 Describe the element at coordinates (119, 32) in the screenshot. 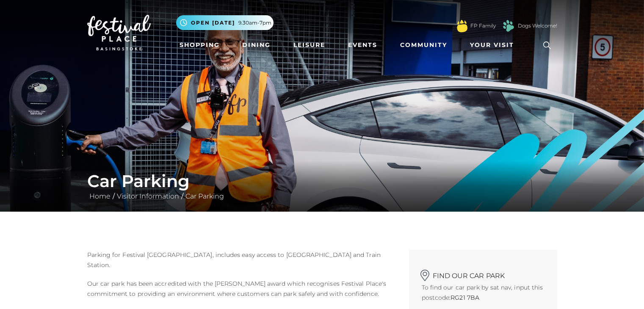

I see `img: Festival Place Logo` at that location.